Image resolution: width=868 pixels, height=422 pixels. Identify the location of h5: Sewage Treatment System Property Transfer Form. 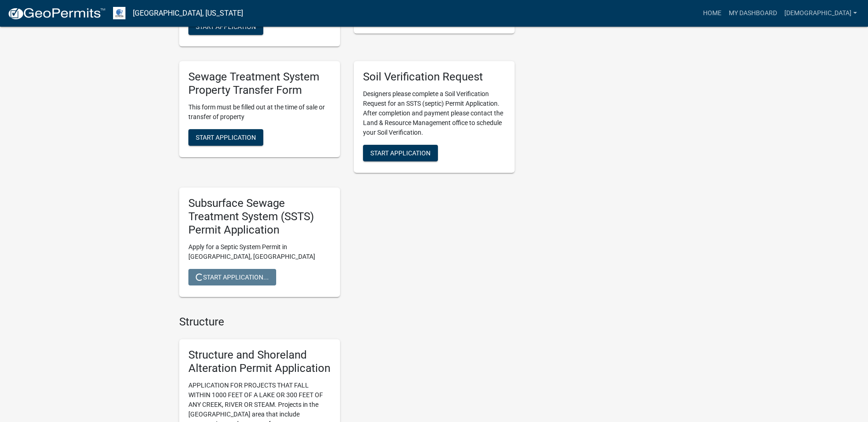
(259, 84).